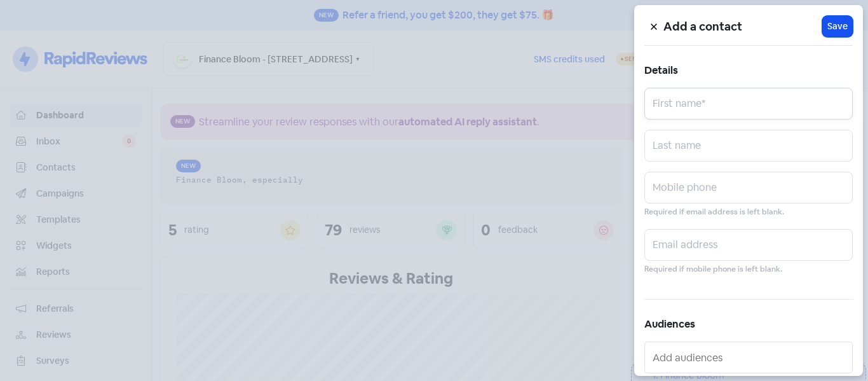  What do you see at coordinates (749, 145) in the screenshot?
I see `input: Last name` at bounding box center [749, 145].